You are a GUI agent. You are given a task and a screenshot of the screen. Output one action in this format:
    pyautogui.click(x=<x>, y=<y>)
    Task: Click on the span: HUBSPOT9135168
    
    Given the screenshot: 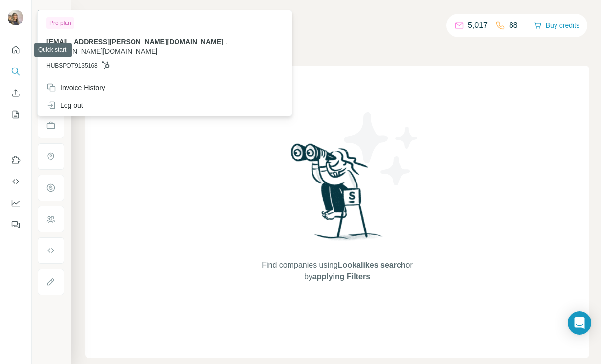 What is the action you would take?
    pyautogui.click(x=72, y=65)
    